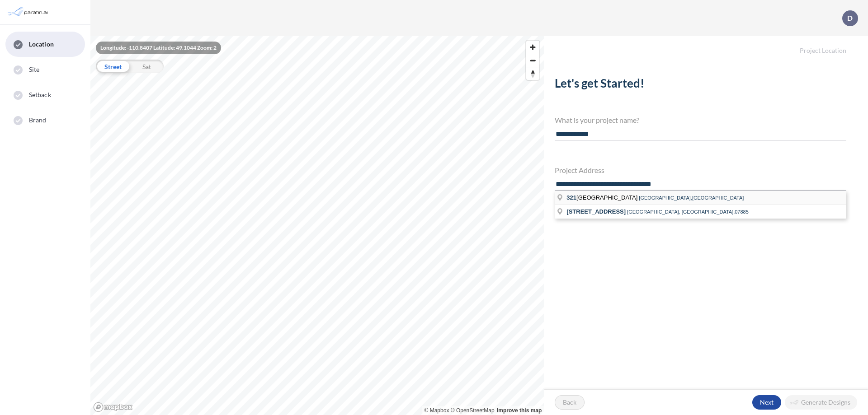  I want to click on span: Zoom out, so click(533, 60).